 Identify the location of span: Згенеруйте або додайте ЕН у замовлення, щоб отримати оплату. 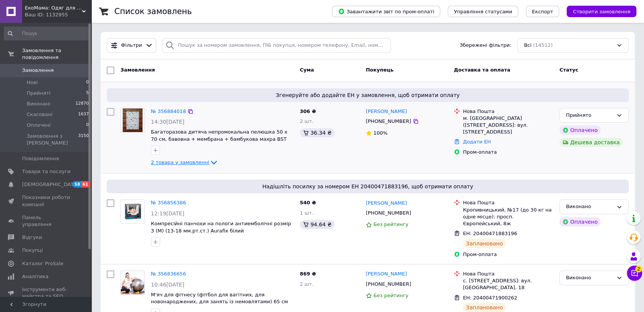
(367, 95).